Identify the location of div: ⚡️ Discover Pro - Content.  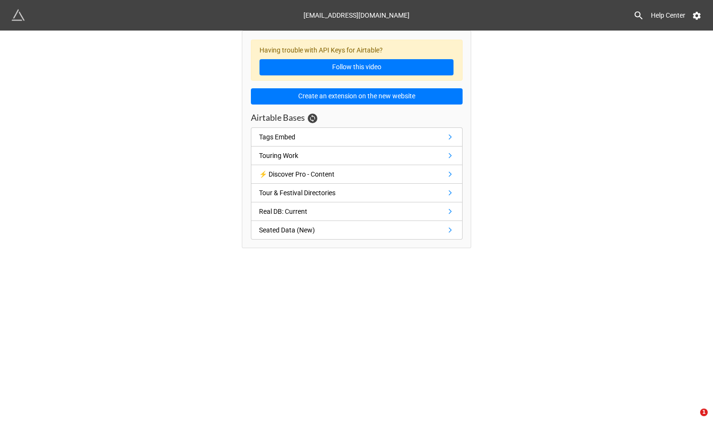
(297, 174).